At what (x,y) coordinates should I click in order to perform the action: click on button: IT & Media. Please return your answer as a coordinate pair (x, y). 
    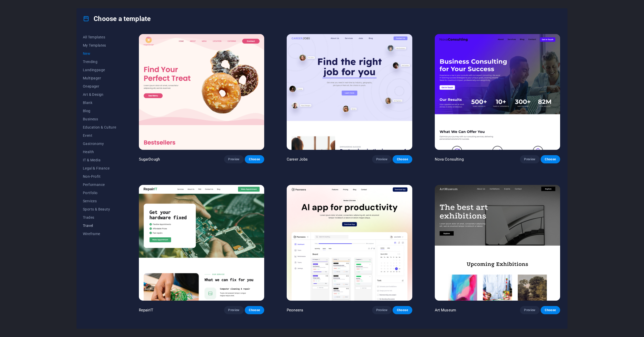
    Looking at the image, I should click on (99, 160).